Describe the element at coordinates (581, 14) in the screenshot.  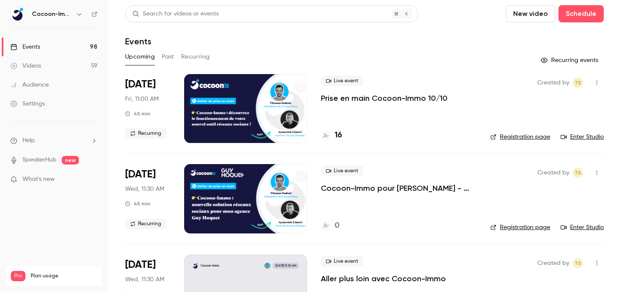
I see `button: Schedule` at that location.